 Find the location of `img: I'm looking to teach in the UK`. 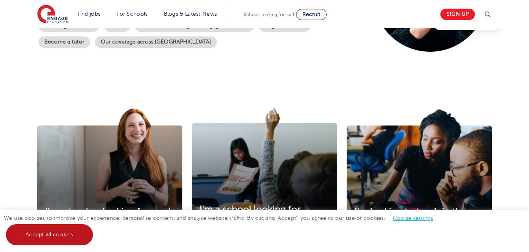

img: I'm looking to teach in the UK is located at coordinates (419, 174).